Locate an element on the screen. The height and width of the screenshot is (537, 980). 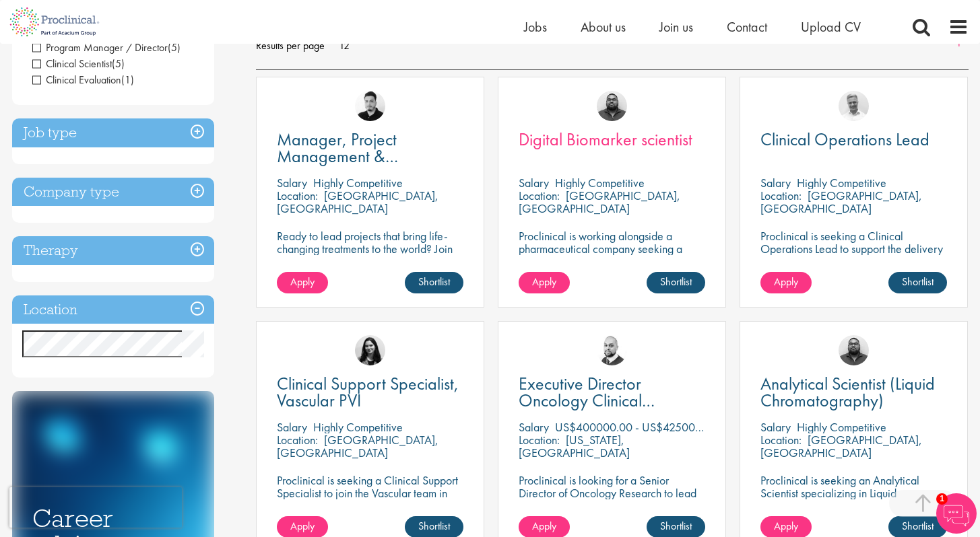
img: Joshua Bye is located at coordinates (854, 105).